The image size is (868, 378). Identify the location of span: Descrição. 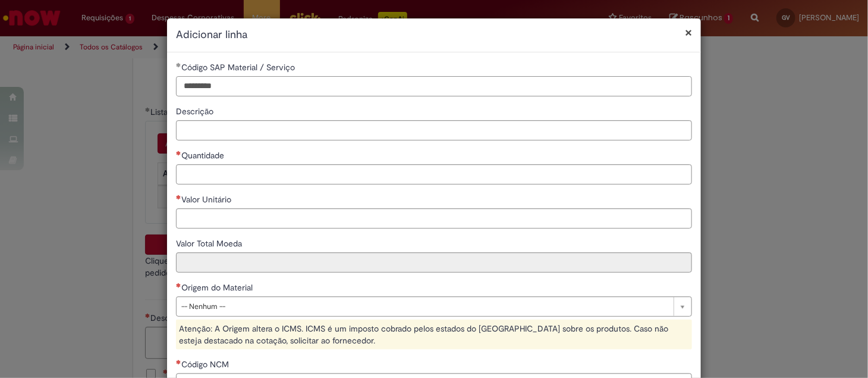
(195, 111).